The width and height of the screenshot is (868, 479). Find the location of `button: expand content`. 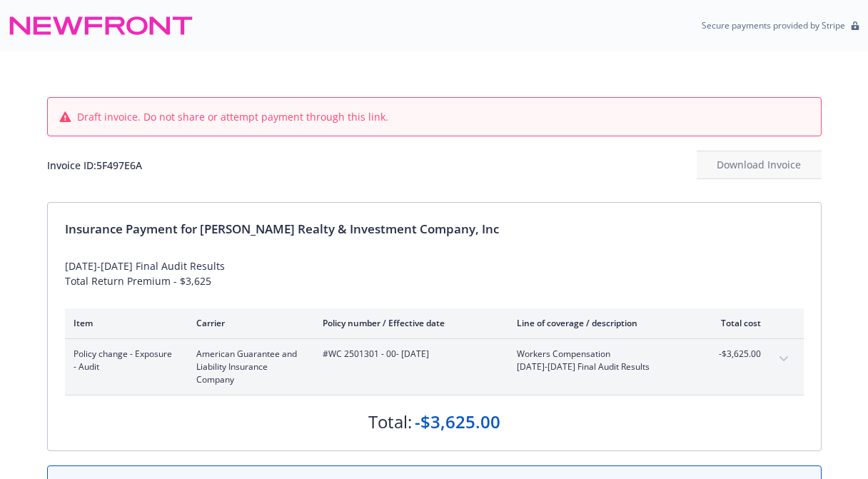

button: expand content is located at coordinates (783, 359).